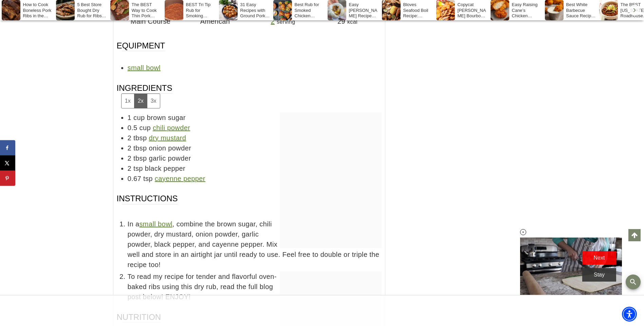 The image size is (644, 326). Describe the element at coordinates (273, 21) in the screenshot. I see `span: Adjust recipe servings` at that location.